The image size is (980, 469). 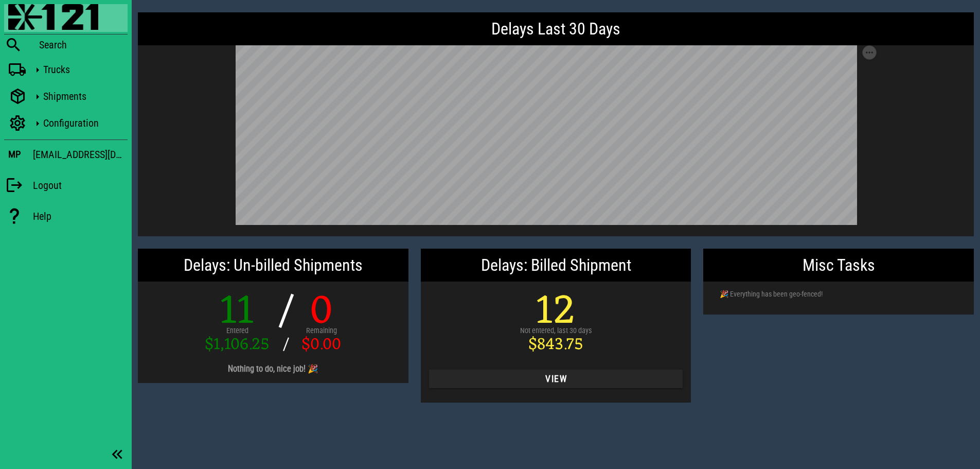 What do you see at coordinates (556, 379) in the screenshot?
I see `a: View` at bounding box center [556, 379].